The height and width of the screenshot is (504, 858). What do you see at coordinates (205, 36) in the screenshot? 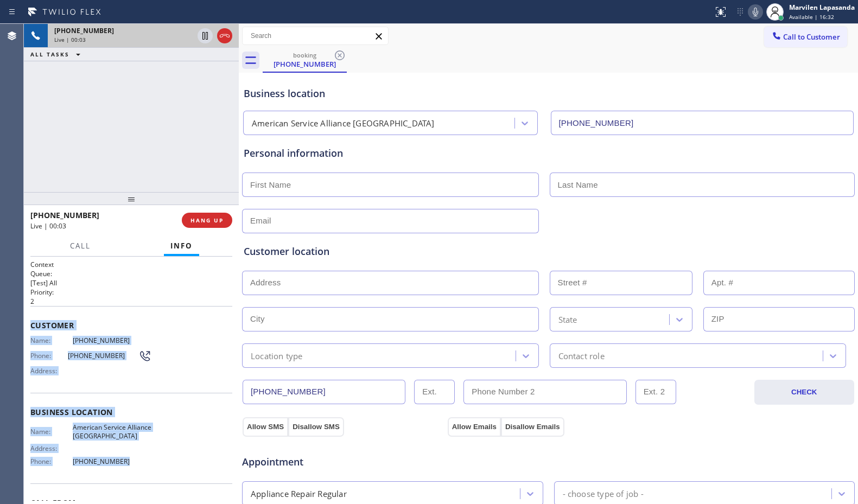
I see `button: Hold Customer` at bounding box center [205, 36].